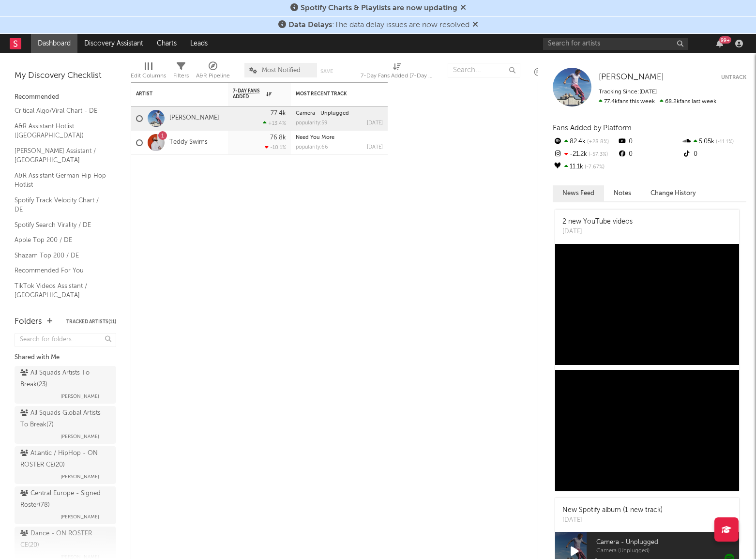 The width and height of the screenshot is (756, 559). Describe the element at coordinates (60, 255) in the screenshot. I see `a: Shazam Top 200 / DE` at that location.